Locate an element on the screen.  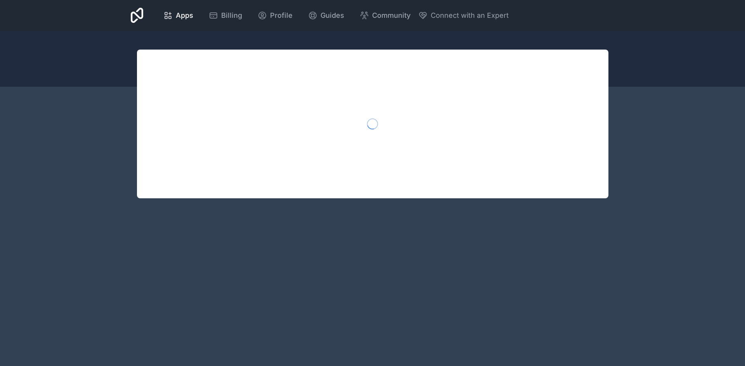
span: Community is located at coordinates (391, 16).